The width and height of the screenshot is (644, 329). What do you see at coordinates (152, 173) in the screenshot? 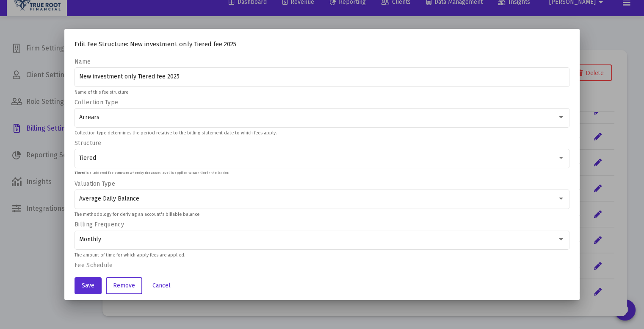
I see `p: is a laddered fee structure whereby the asset level is applied to each tier in the ladder.` at bounding box center [152, 173].